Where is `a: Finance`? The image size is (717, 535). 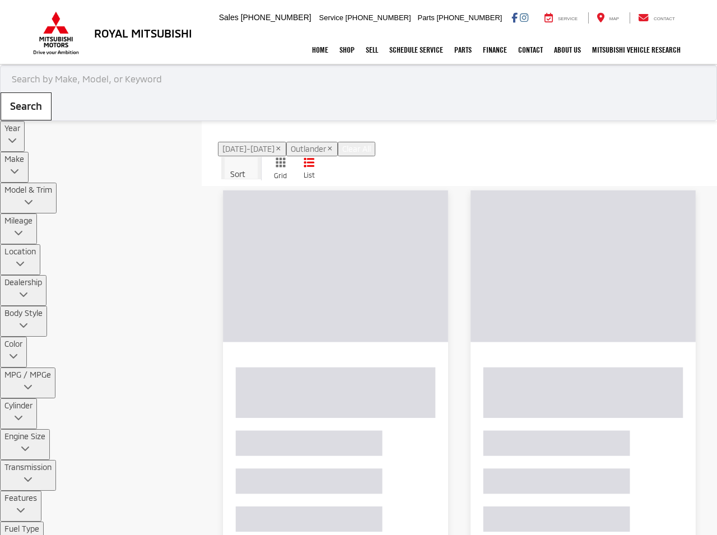 a: Finance is located at coordinates (495, 50).